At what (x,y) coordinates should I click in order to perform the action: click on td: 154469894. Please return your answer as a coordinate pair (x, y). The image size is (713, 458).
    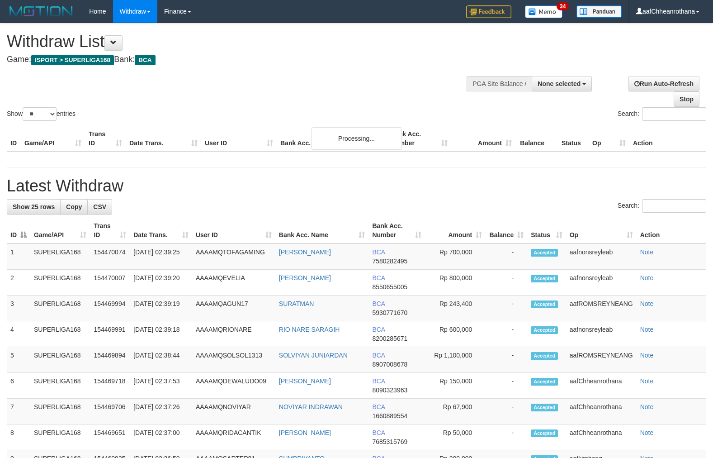
    Looking at the image, I should click on (110, 359).